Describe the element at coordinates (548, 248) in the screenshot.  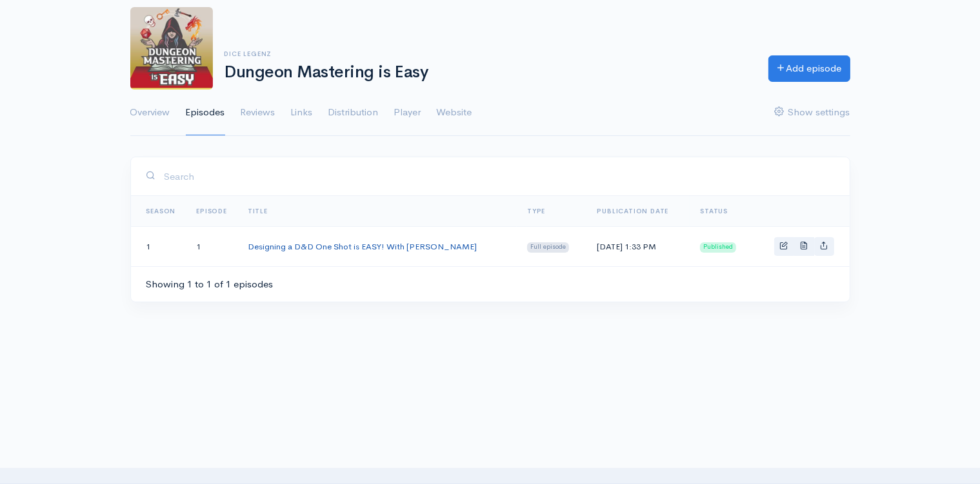
I see `span: Full episode` at that location.